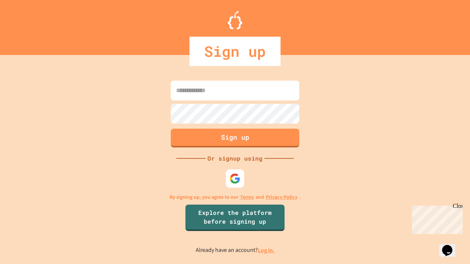 The width and height of the screenshot is (470, 264). What do you see at coordinates (266, 251) in the screenshot?
I see `a: Log in.` at bounding box center [266, 251].